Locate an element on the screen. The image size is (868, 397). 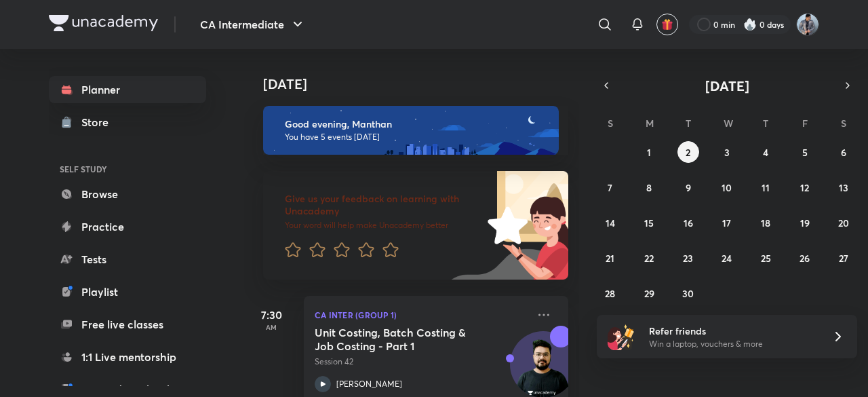
h5: 7:30 is located at coordinates (271, 315).